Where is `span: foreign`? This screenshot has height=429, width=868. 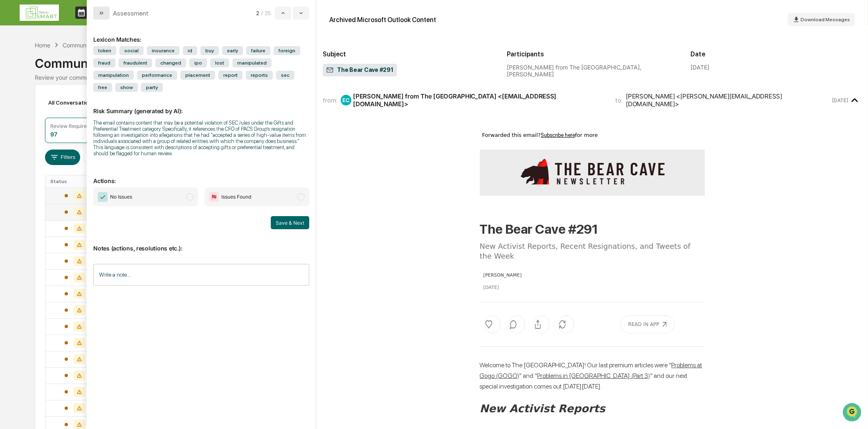
span: foreign is located at coordinates (286, 51).